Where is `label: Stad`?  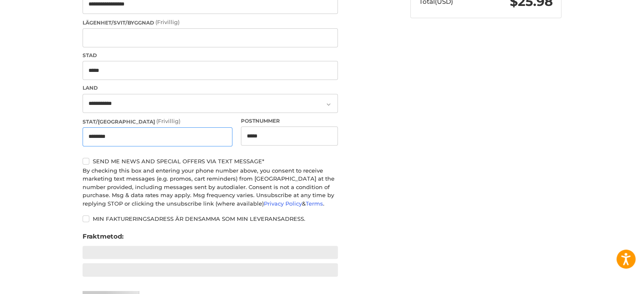 label: Stad is located at coordinates (210, 55).